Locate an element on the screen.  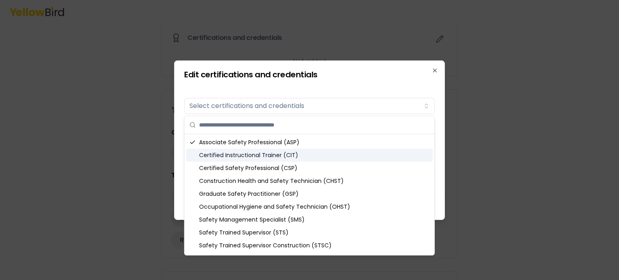
div: Construction Health and Safety Technician (CHST) is located at coordinates (310, 181).